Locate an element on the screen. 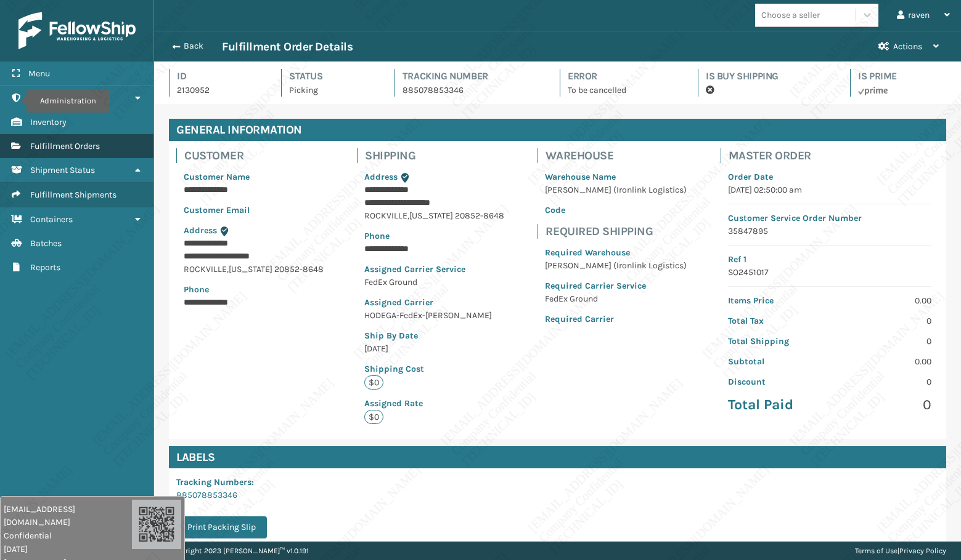 Image resolution: width=961 pixels, height=560 pixels. span: Administration is located at coordinates (59, 98).